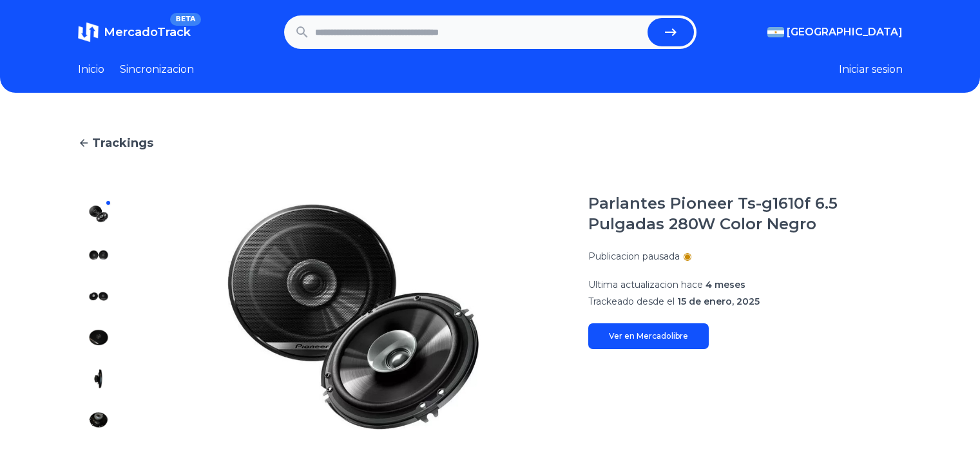  What do you see at coordinates (185, 20) in the screenshot?
I see `span: BETA` at bounding box center [185, 20].